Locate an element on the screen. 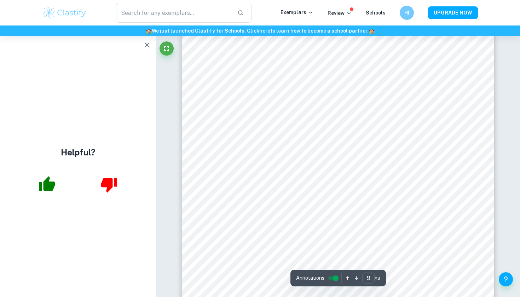  button: Help and Feedback is located at coordinates (506, 279).